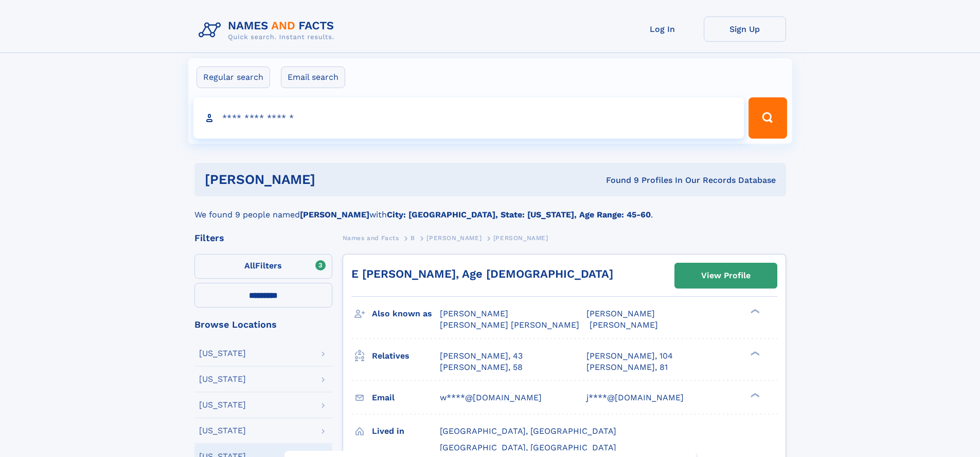 Image resolution: width=980 pixels, height=457 pixels. I want to click on label: Filters, so click(264, 266).